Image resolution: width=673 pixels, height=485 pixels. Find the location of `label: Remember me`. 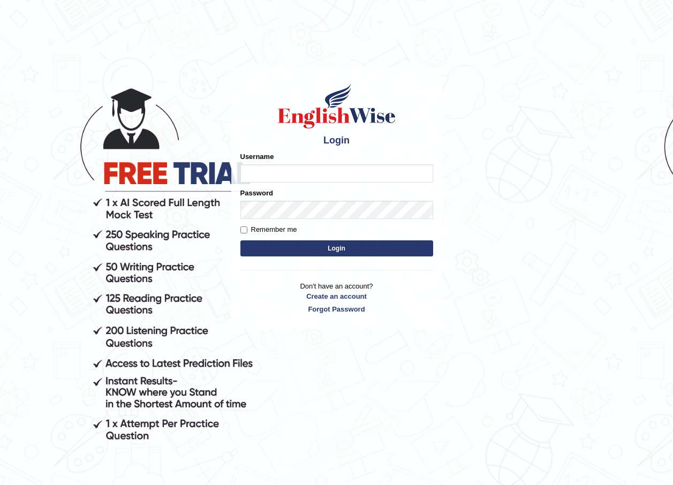

label: Remember me is located at coordinates (269, 230).